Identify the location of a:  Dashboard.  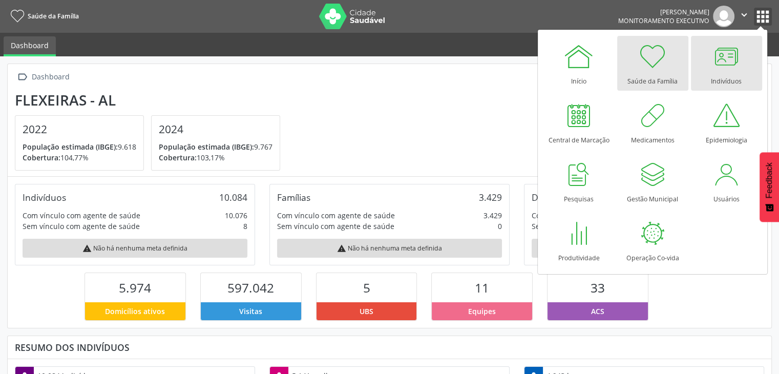
(43, 77).